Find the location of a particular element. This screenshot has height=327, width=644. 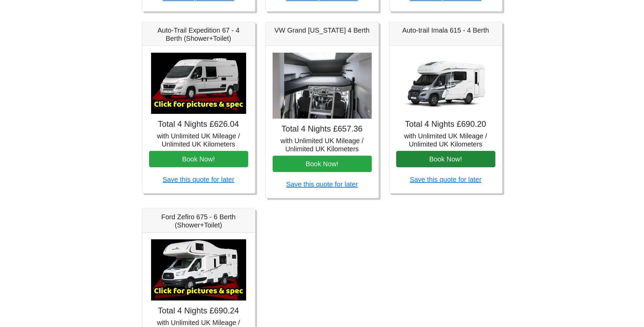

h5: Auto-Trail Expedition 67 - 4 Berth (Shower+Toilet) is located at coordinates (199, 34).